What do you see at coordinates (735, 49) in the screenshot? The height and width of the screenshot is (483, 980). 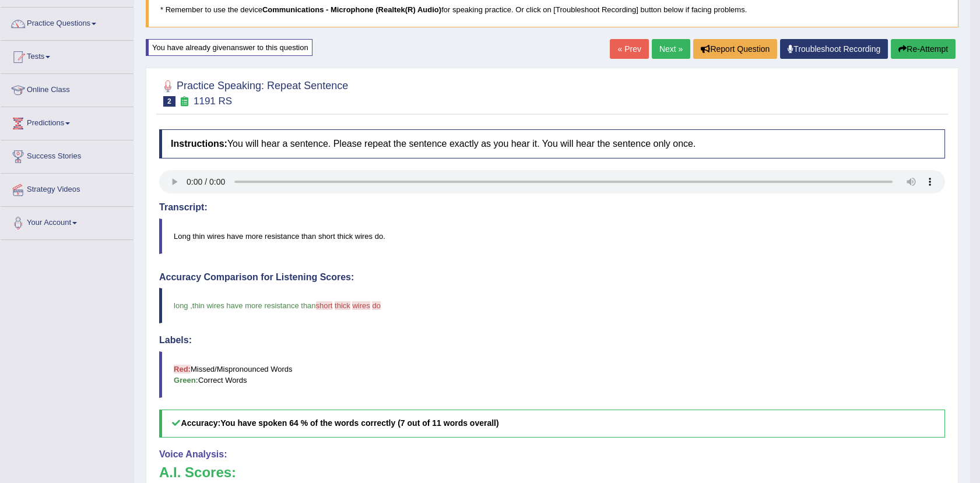 I see `button: Report Question` at bounding box center [735, 49].